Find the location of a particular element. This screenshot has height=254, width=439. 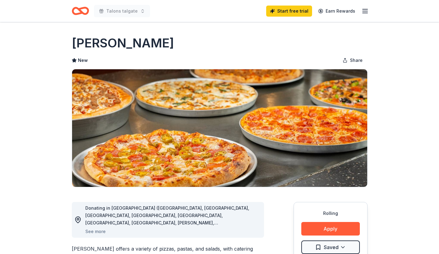

a: Earn Rewards is located at coordinates (337, 11).